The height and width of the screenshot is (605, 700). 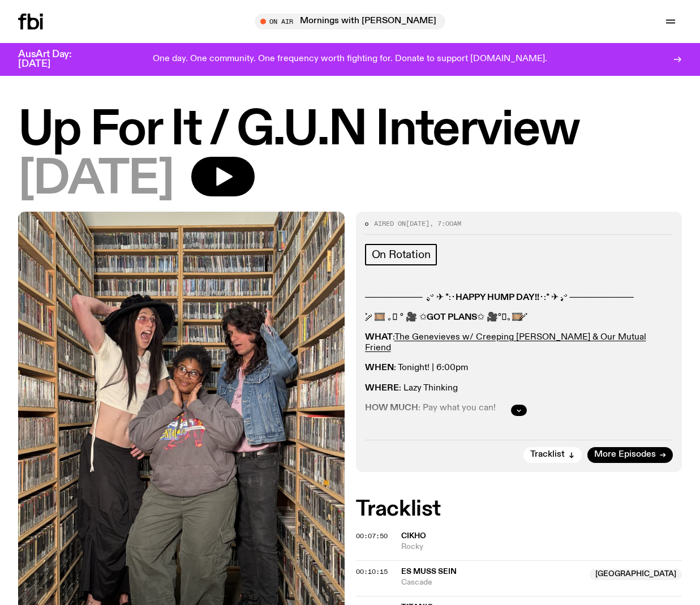 I want to click on span: Tracklist, so click(x=547, y=454).